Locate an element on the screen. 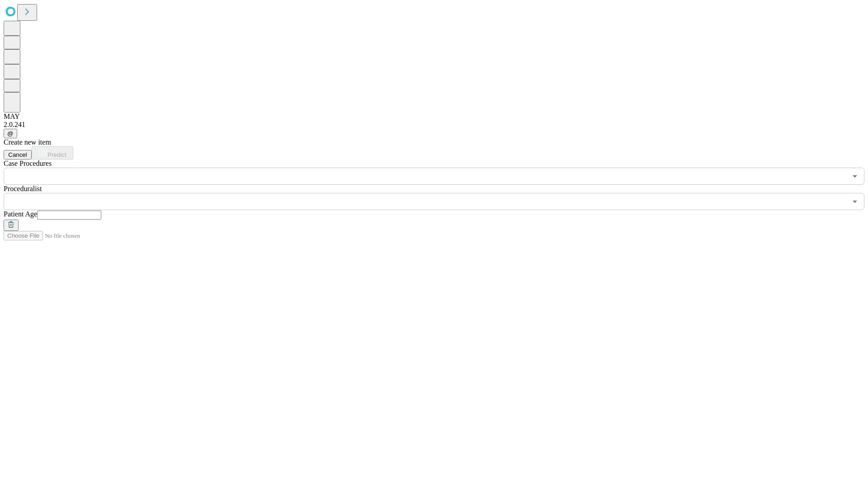 The height and width of the screenshot is (488, 868). span: Predict is located at coordinates (57, 155).